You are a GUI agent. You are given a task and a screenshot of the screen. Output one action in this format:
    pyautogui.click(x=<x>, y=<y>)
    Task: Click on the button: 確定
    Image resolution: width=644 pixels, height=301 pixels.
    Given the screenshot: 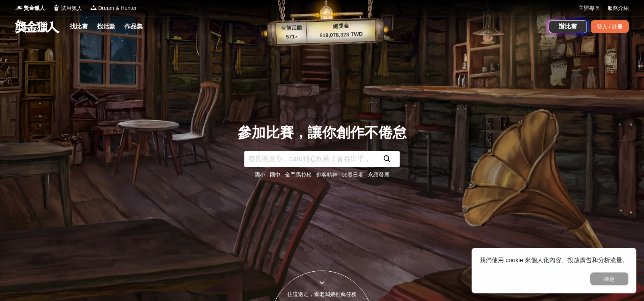 What is the action you would take?
    pyautogui.click(x=609, y=279)
    